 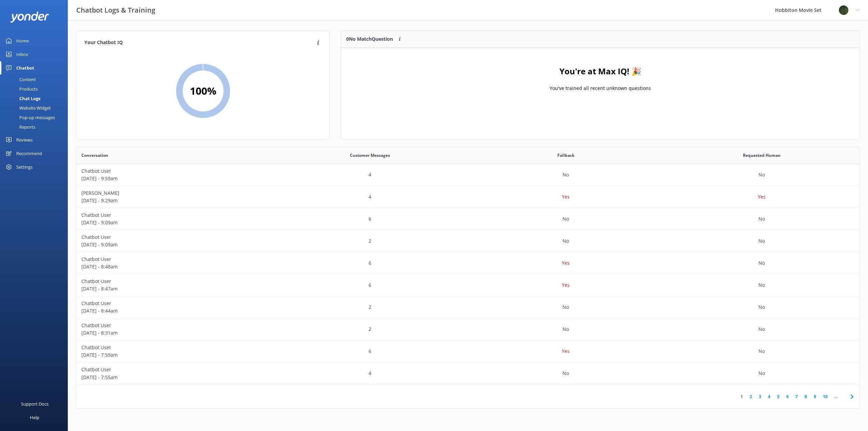 I want to click on span: Customer Messages, so click(x=370, y=155).